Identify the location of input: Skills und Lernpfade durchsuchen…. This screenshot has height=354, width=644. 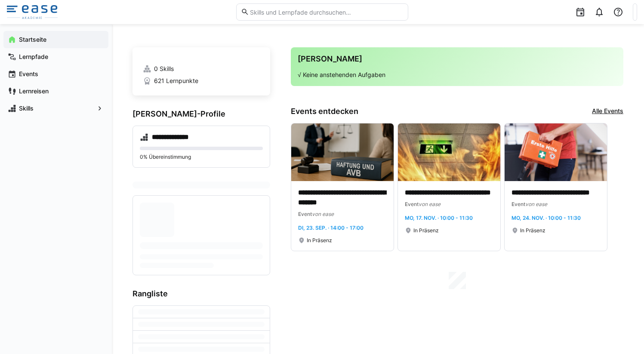
(326, 12).